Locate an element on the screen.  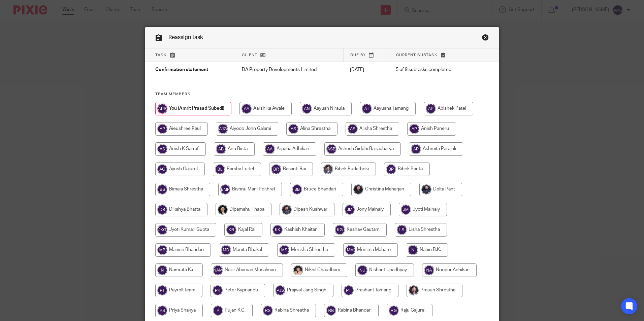
span: Client is located at coordinates (250, 55).